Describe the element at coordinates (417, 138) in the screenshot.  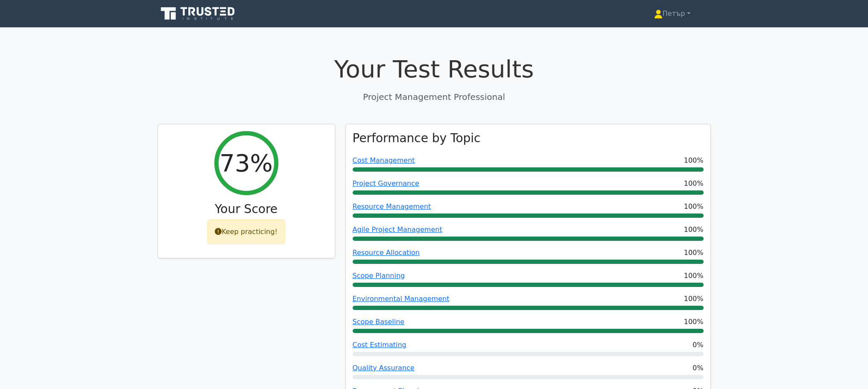
I see `h3: Performance by Topic` at that location.